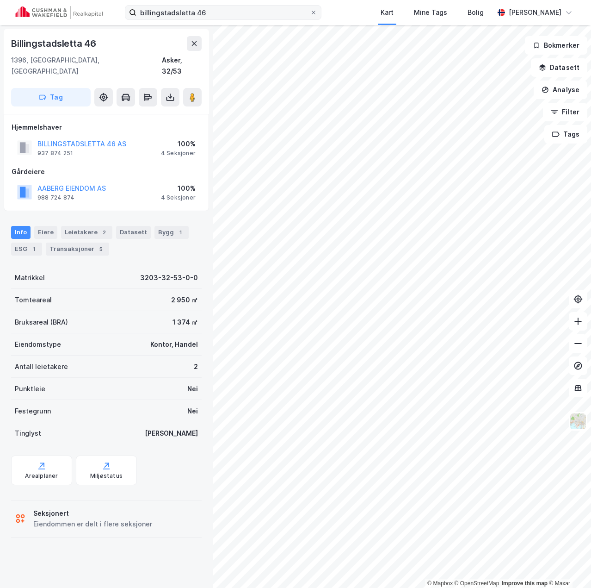  I want to click on div: Leietakere, so click(87, 232).